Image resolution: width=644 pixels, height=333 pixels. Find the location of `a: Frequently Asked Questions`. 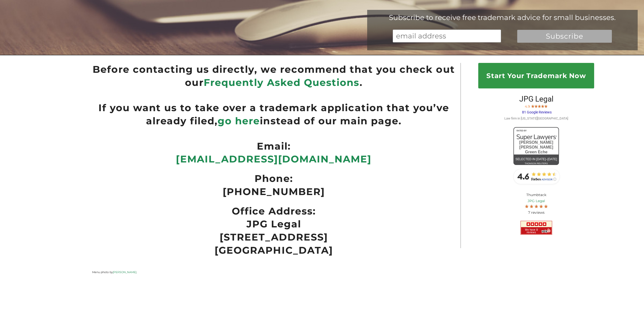

a: Frequently Asked Questions is located at coordinates (282, 82).